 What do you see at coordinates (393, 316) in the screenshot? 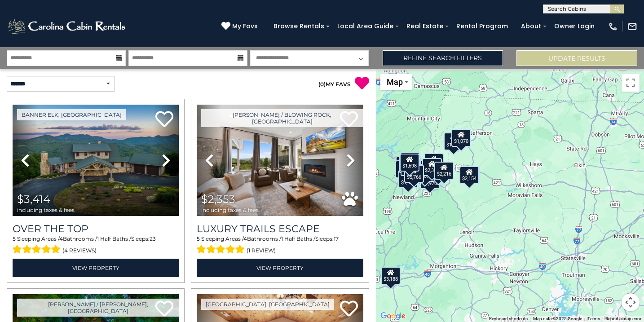
I see `a: Open this area in Google Maps (opens a new window)` at bounding box center [393, 316].